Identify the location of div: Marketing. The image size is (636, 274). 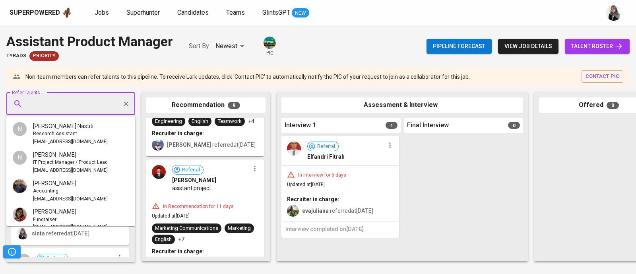
(239, 228).